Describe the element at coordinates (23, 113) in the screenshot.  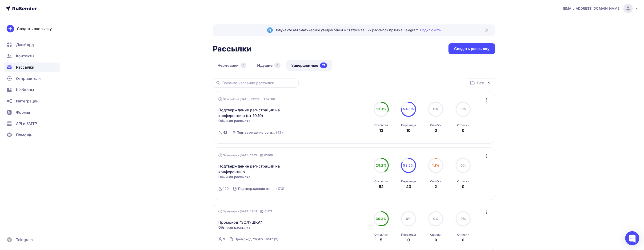
I see `span: Формы` at that location.